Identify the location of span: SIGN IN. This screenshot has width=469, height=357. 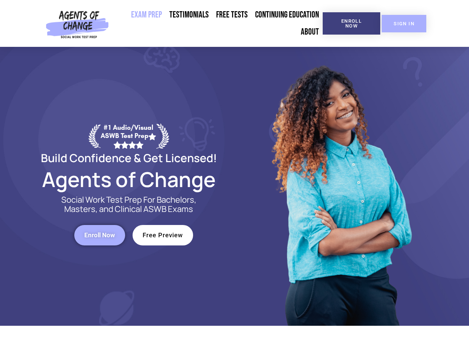
(404, 23).